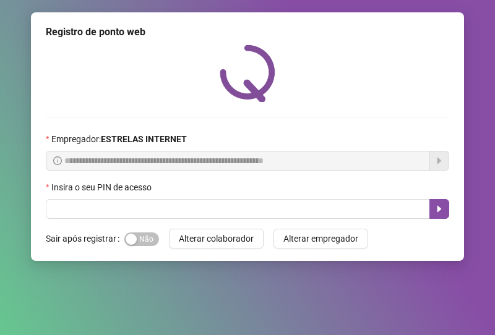 The width and height of the screenshot is (495, 335). I want to click on span: caret-right, so click(439, 209).